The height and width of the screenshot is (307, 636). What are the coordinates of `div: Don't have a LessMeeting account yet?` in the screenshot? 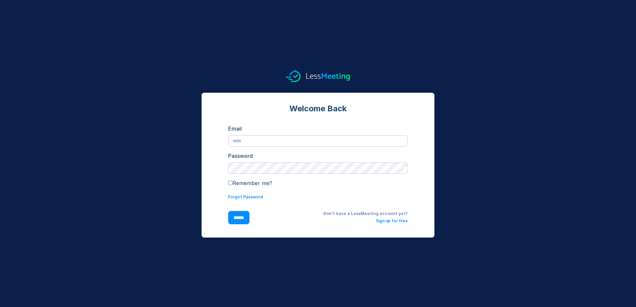 It's located at (334, 214).